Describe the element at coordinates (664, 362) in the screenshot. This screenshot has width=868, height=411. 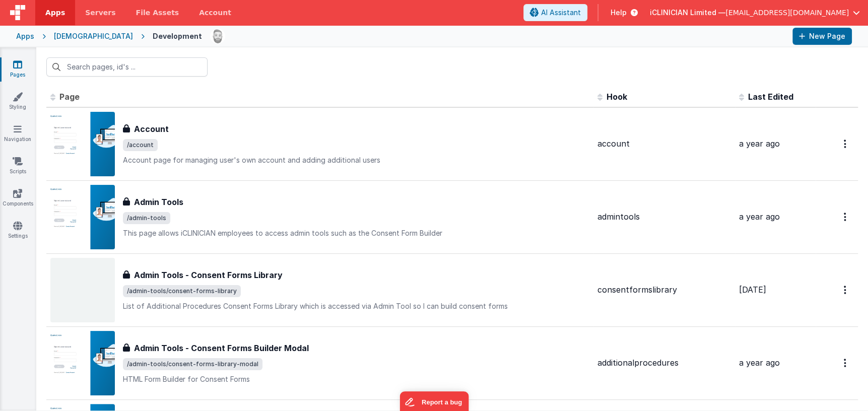
I see `div: additionalprocedures` at that location.